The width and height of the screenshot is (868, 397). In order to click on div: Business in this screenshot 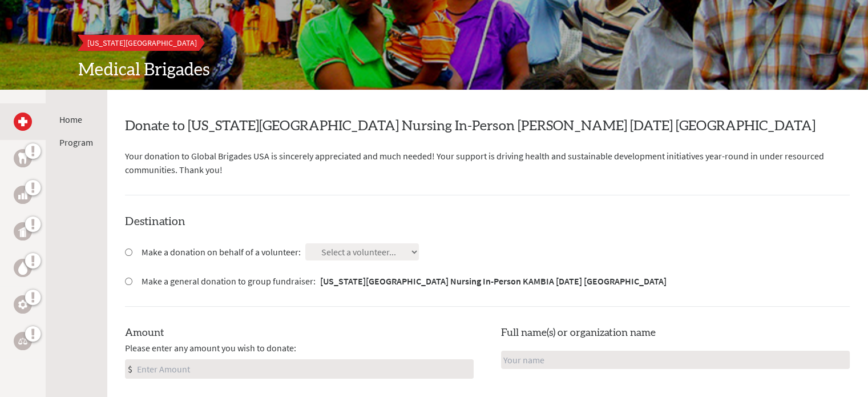, I will do `click(23, 195)`.